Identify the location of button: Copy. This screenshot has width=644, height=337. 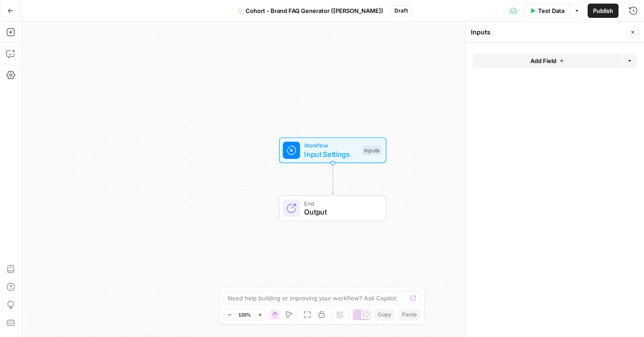
(385, 315).